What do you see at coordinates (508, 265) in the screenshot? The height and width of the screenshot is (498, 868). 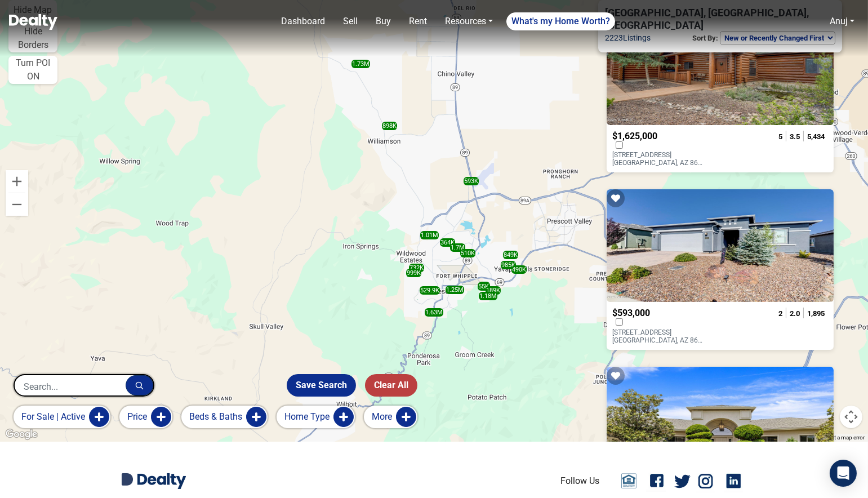 I see `div: 985K` at bounding box center [508, 265].